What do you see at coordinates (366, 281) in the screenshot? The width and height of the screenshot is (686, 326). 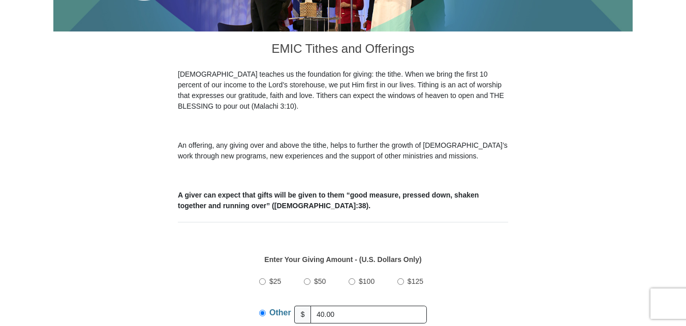 I see `span: $100` at bounding box center [366, 281].